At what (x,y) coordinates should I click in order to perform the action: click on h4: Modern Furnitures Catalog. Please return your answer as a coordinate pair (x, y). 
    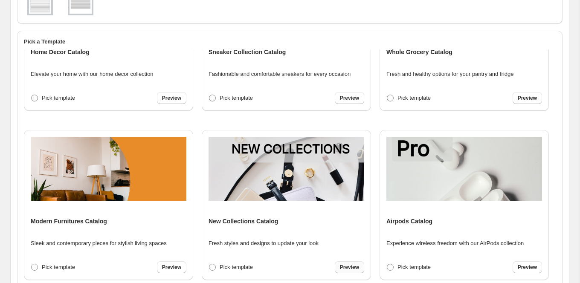
    Looking at the image, I should click on (69, 221).